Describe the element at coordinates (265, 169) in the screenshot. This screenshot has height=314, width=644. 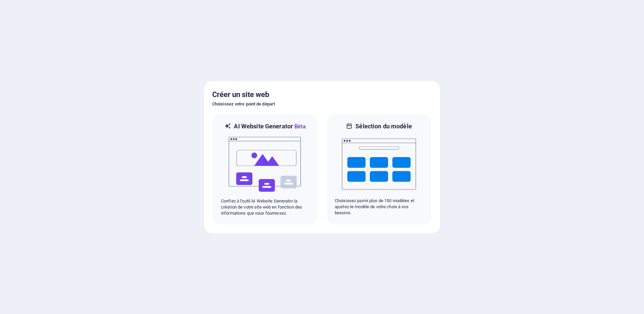
I see `div: AI Website GeneratorBêtaaiConfiez à l'outil AI Website Generator la création de votre site web en...` at that location.